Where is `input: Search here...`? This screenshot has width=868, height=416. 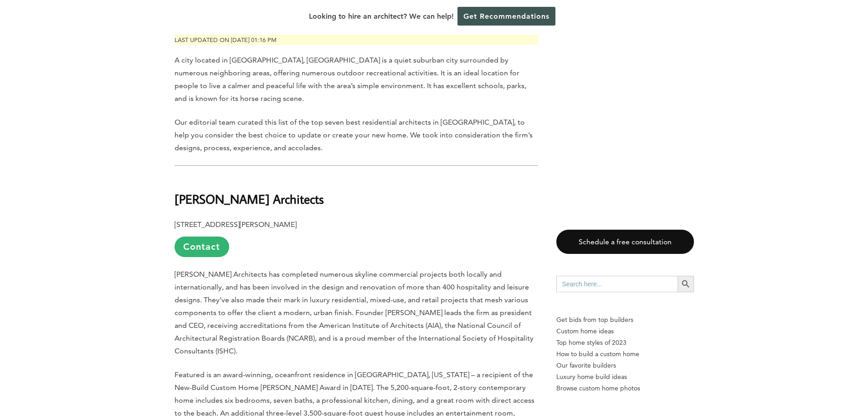 input: Search here... is located at coordinates (617, 283).